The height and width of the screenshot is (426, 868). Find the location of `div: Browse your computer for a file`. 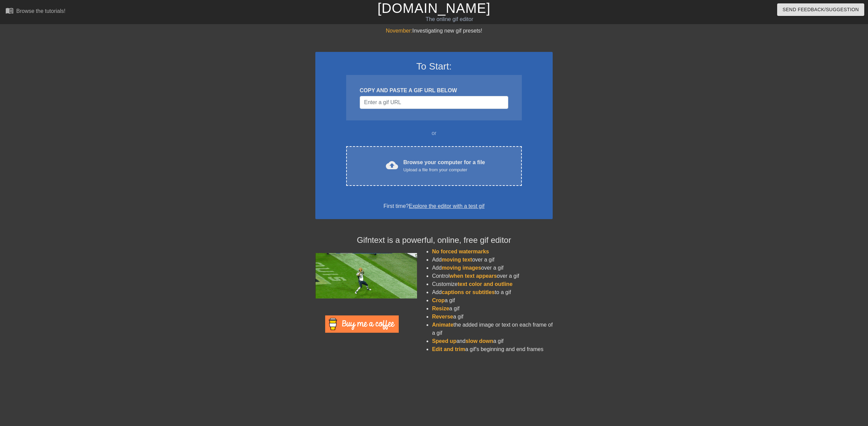

div: Browse your computer for a file is located at coordinates (444, 166).